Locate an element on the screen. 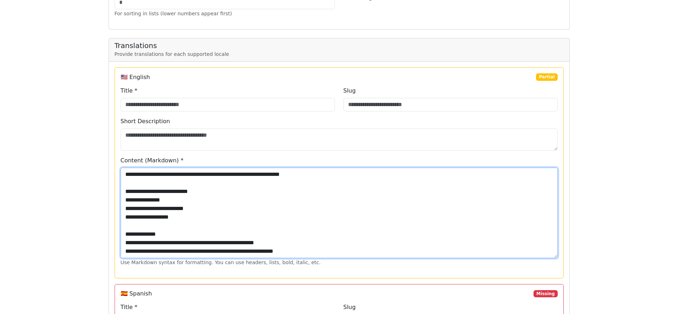  span: Missing is located at coordinates (545, 294).